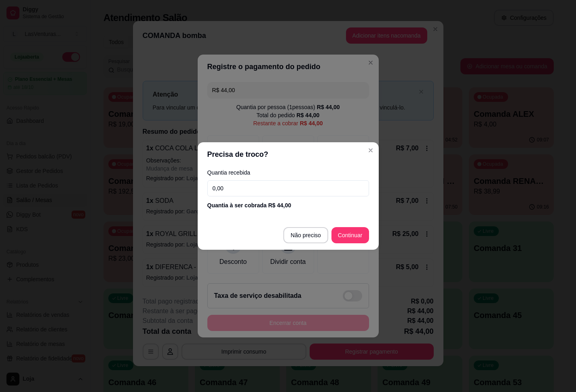 Image resolution: width=576 pixels, height=392 pixels. What do you see at coordinates (288, 205) in the screenshot?
I see `div: Quantia à ser cobrada R$ 44,00` at bounding box center [288, 205].